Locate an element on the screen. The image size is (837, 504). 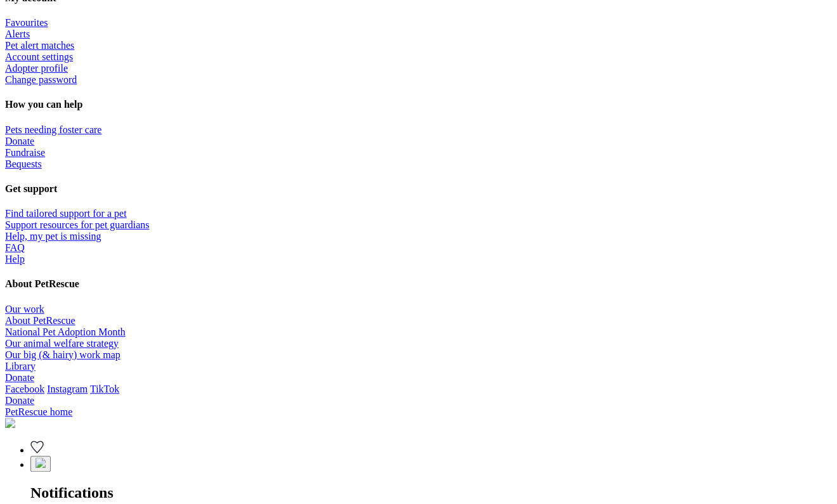
a: Our big (& hairy) work map is located at coordinates (63, 354).